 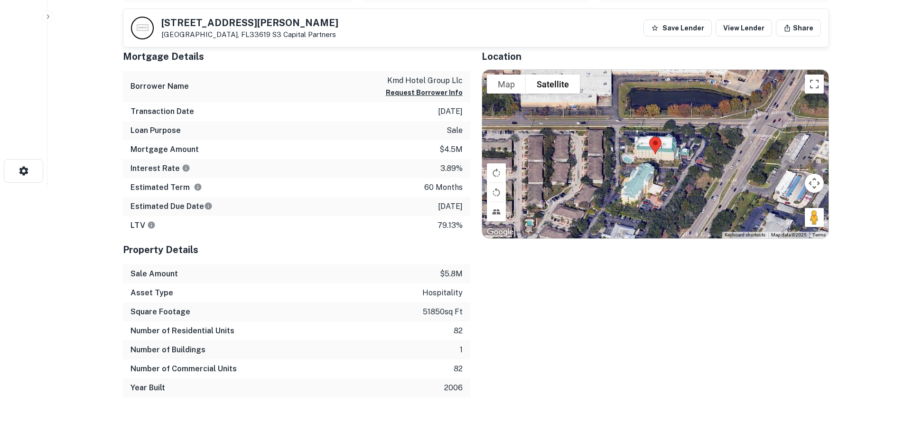 I want to click on svg: Estimate is based on a standard schedule for this type of loan., so click(x=208, y=206).